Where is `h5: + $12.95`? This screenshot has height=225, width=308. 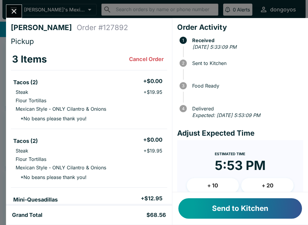
h5: + $12.95 is located at coordinates (151, 198).